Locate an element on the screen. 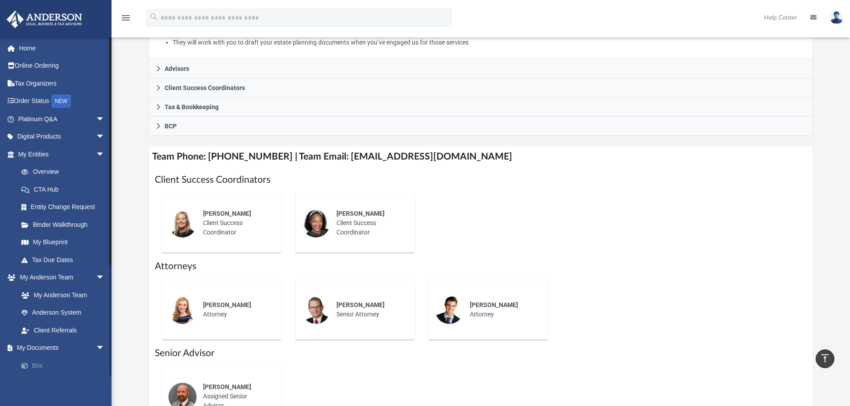 This screenshot has height=406, width=850. a: Tax Organizers is located at coordinates (62, 83).